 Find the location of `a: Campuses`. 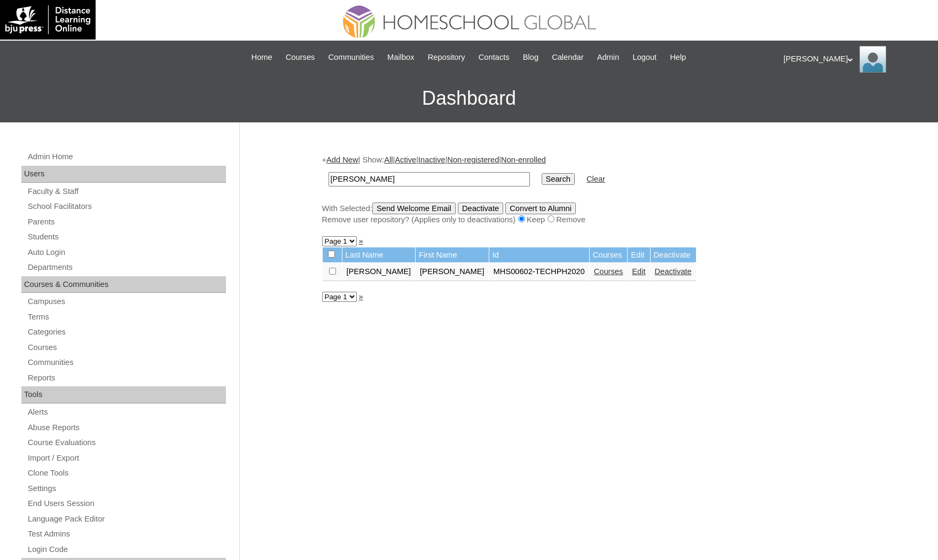

a: Campuses is located at coordinates (126, 301).